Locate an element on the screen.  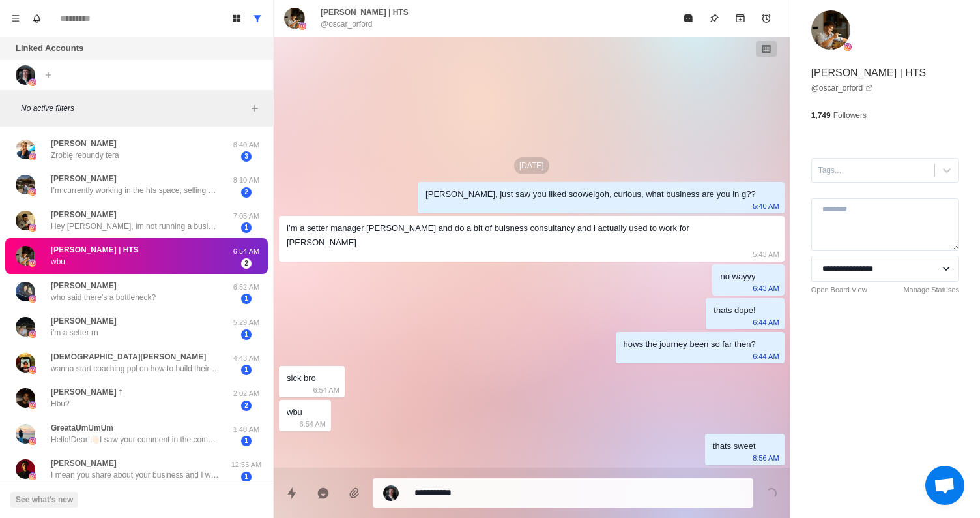
p: I mean you share about your business and I will share abt mine on quick call. I have only heard a... is located at coordinates (135, 475).